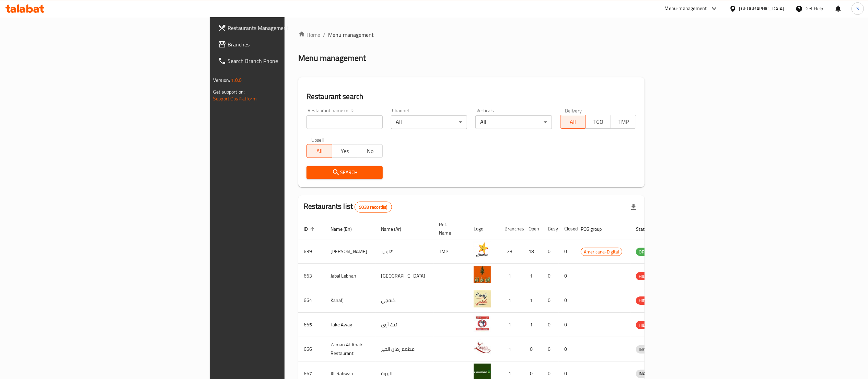 The image size is (868, 379). What do you see at coordinates (858, 8) in the screenshot?
I see `span: S` at bounding box center [858, 8].